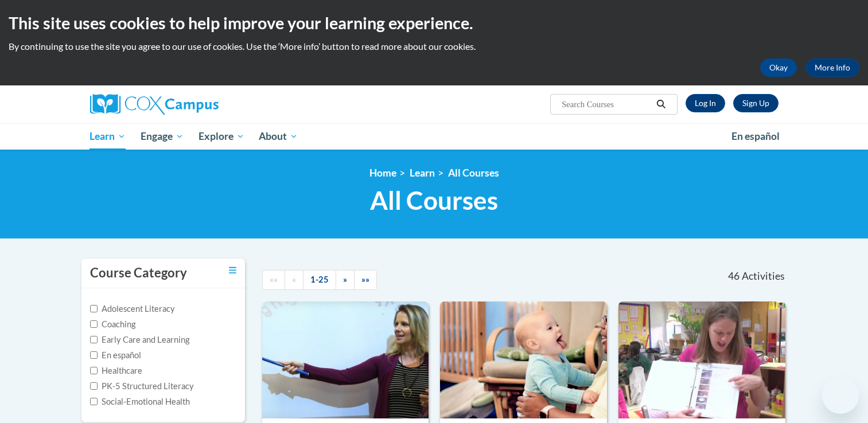 Image resolution: width=868 pixels, height=423 pixels. What do you see at coordinates (162, 136) in the screenshot?
I see `span: Engage` at bounding box center [162, 136].